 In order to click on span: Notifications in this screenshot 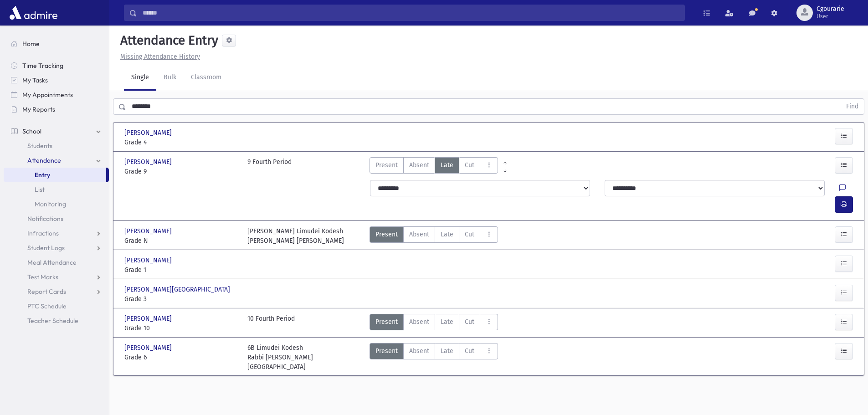, I will do `click(45, 219)`.